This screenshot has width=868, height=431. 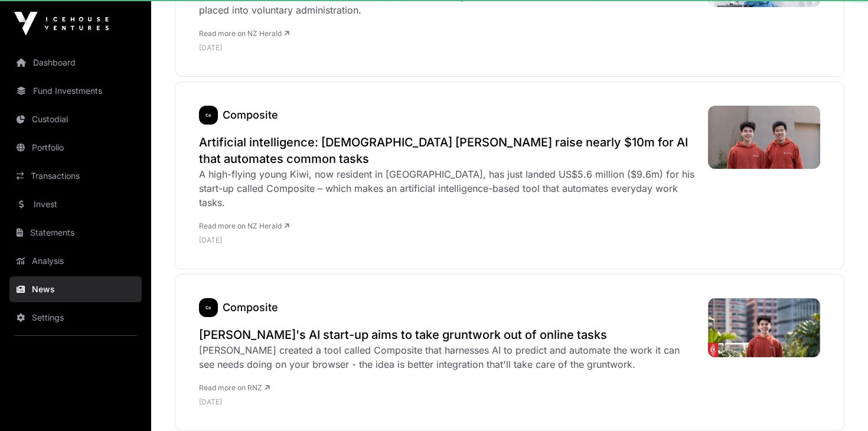 I want to click on a: Read more on RNZ, so click(x=235, y=387).